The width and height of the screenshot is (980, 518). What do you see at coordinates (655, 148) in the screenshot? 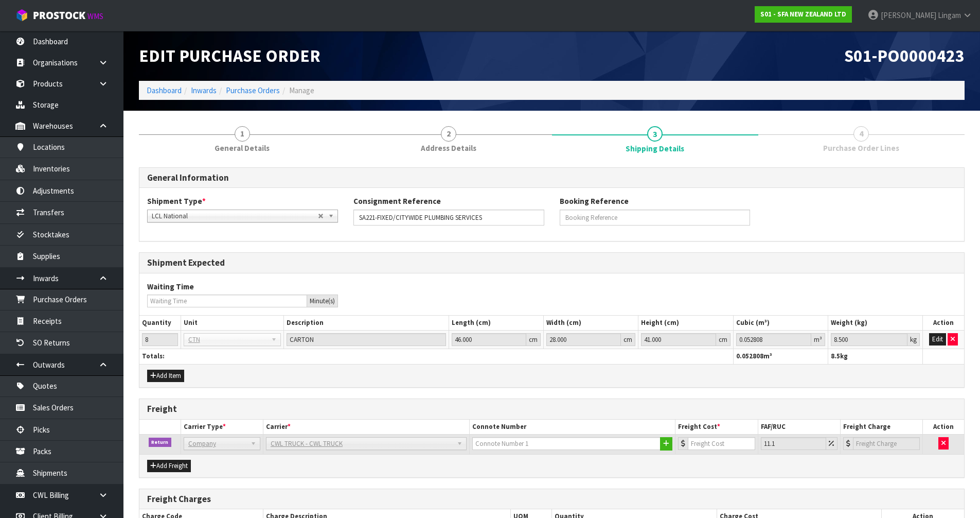
I see `span: Shipping Details` at bounding box center [655, 148].